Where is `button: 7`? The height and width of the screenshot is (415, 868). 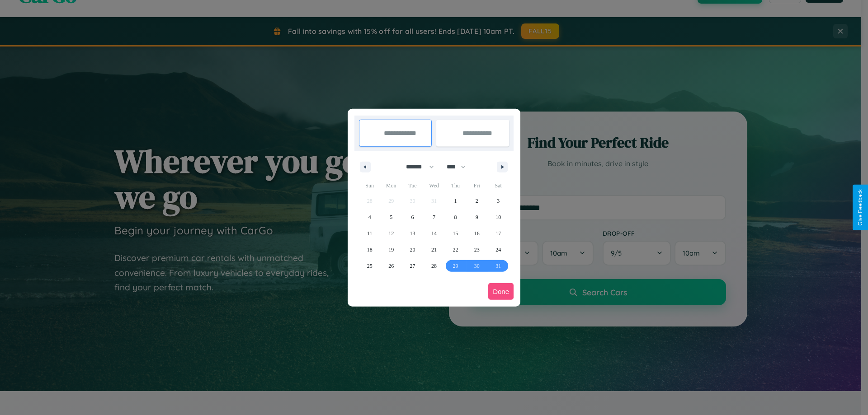
button: 7 is located at coordinates (433, 218).